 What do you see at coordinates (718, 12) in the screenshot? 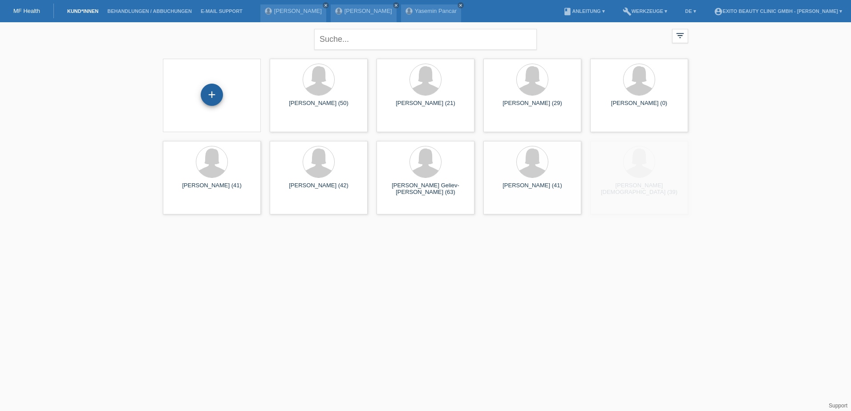
I see `i: account_circle` at bounding box center [718, 12].